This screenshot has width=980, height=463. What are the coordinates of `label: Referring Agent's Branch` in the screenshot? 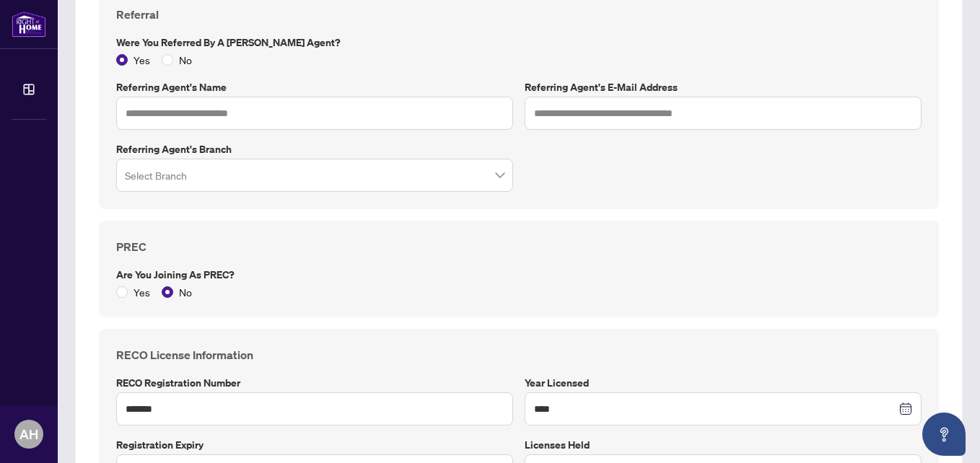 It's located at (315, 149).